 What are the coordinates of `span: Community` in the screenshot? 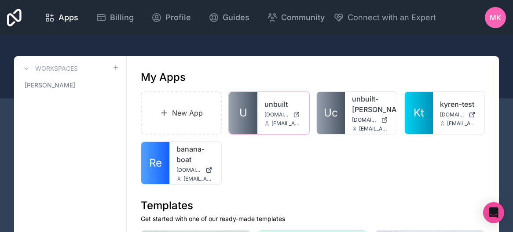 It's located at (303, 18).